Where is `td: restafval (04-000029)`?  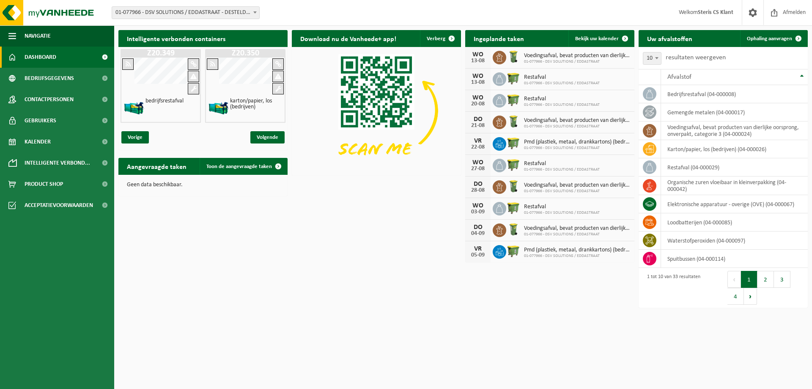 td: restafval (04-000029) is located at coordinates (734, 167).